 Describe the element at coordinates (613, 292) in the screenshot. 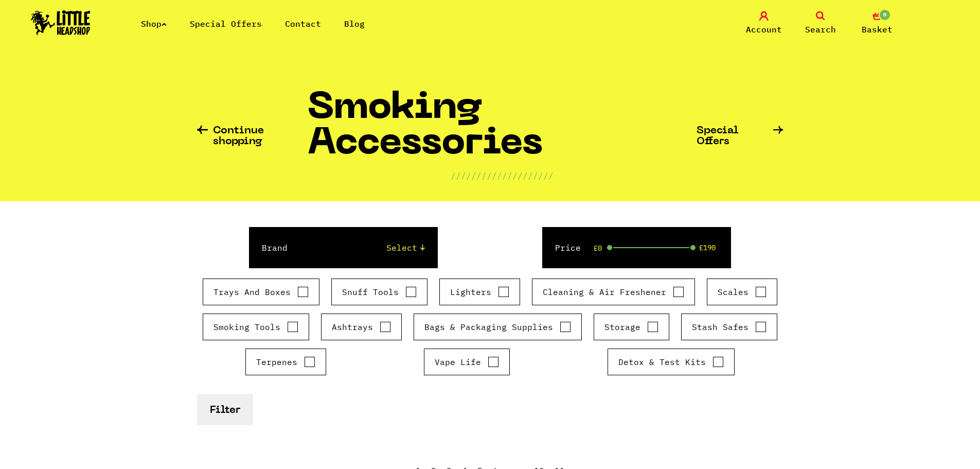

I see `label: Cleaning & Air Freshener` at that location.